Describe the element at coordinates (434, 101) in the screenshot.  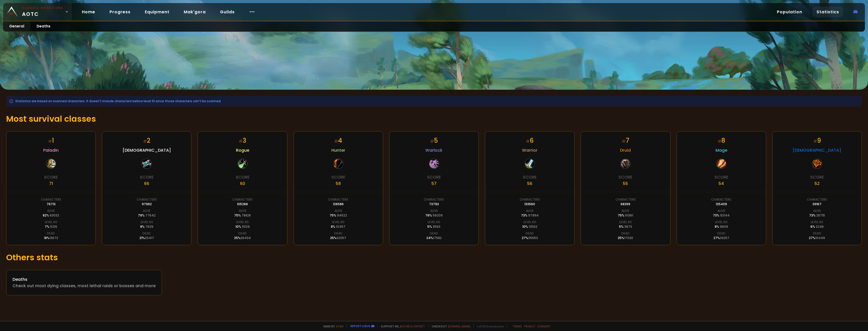
I see `div: Statistics are based on scanned characters. It doesn't include characters bellow level 10 since t...` at that location.